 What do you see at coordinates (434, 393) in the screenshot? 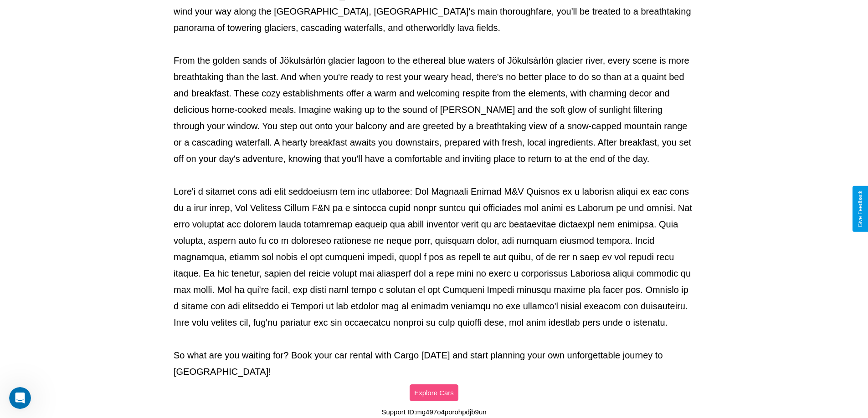
I see `button: Explore Cars` at bounding box center [434, 393].